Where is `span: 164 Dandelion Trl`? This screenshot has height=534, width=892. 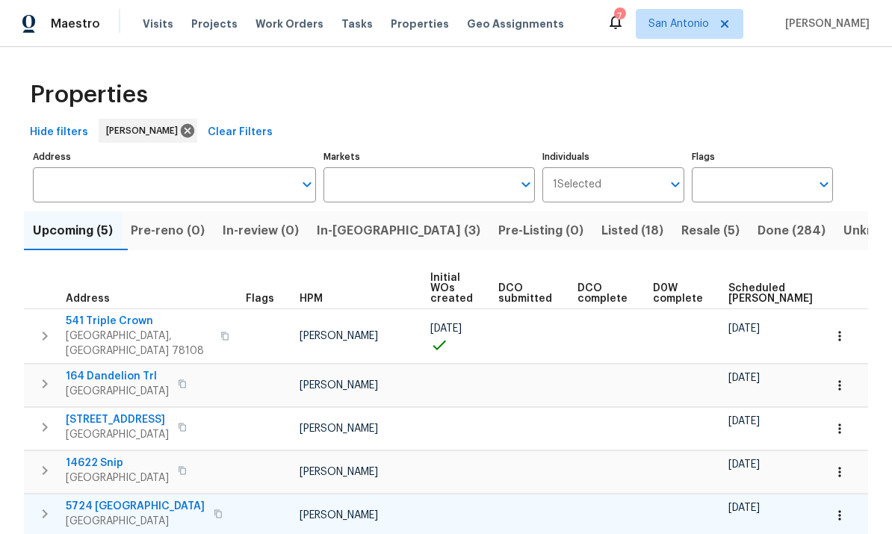 span: 164 Dandelion Trl is located at coordinates (117, 377).